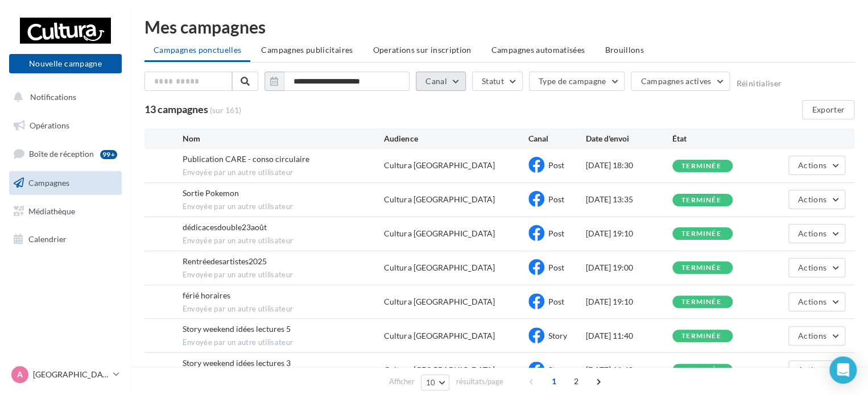  Describe the element at coordinates (629, 138) in the screenshot. I see `div: Date d'envoi` at that location.